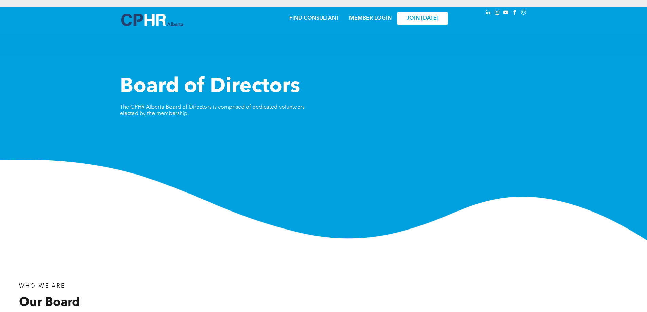 Image resolution: width=647 pixels, height=312 pixels. What do you see at coordinates (42, 286) in the screenshot?
I see `span: WHO WE ARE` at bounding box center [42, 286].